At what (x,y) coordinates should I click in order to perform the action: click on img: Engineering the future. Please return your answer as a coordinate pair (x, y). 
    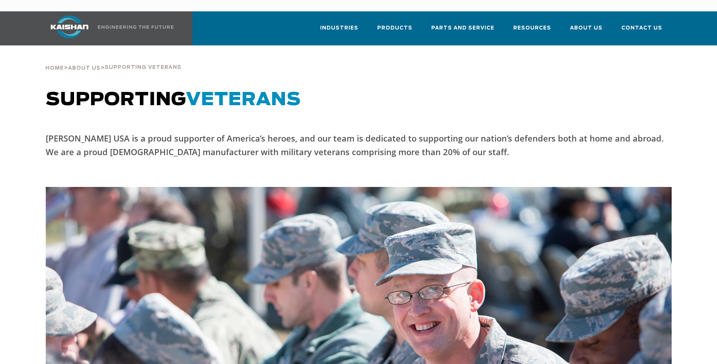
    Looking at the image, I should click on (136, 27).